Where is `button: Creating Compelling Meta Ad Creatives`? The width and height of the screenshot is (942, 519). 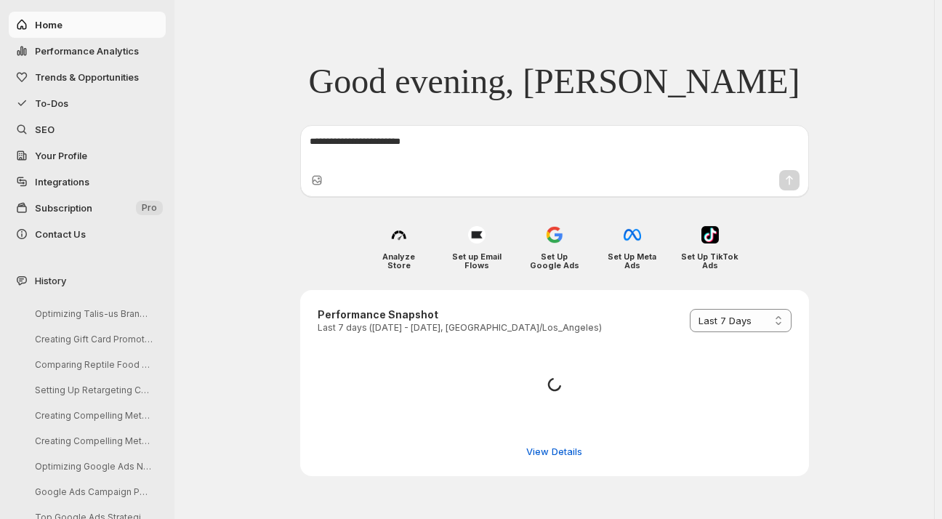 button: Creating Compelling Meta Ad Creatives is located at coordinates (92, 440).